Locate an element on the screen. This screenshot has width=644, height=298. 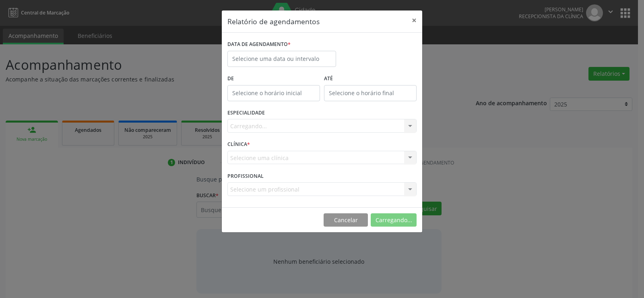
button: Cancelar is located at coordinates (346, 220).